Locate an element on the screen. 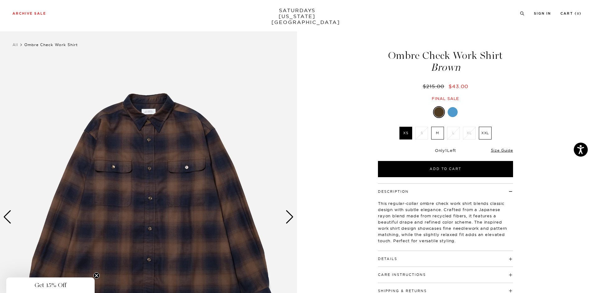  del: $215.00 is located at coordinates (435, 86).